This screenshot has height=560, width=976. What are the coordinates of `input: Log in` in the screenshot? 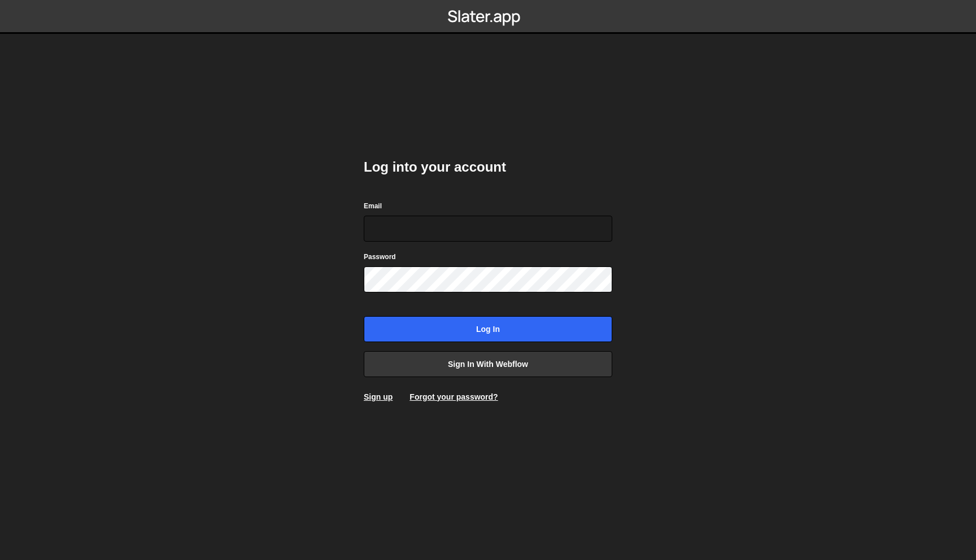 It's located at (488, 329).